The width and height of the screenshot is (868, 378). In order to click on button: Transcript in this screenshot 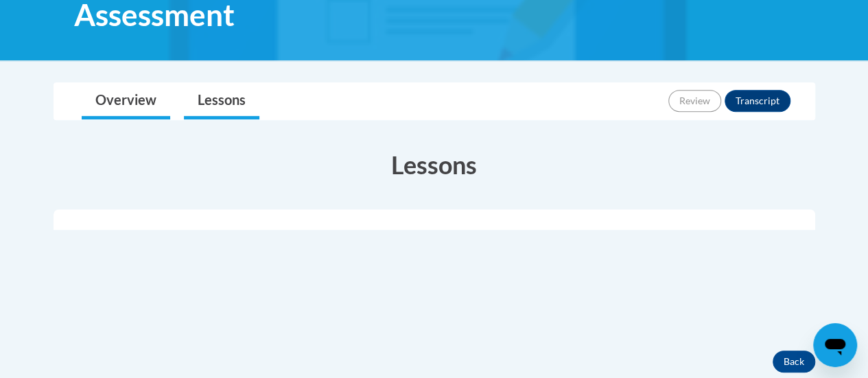, I will do `click(757, 101)`.